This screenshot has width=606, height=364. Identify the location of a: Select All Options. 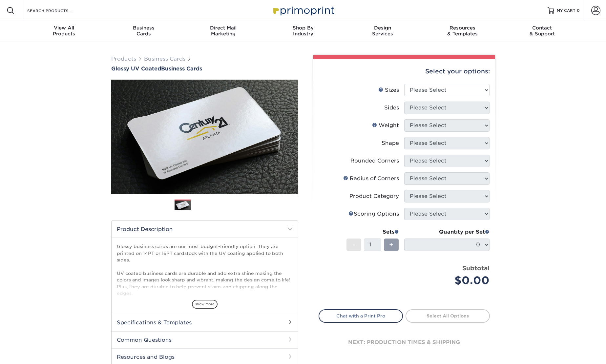
(448, 316).